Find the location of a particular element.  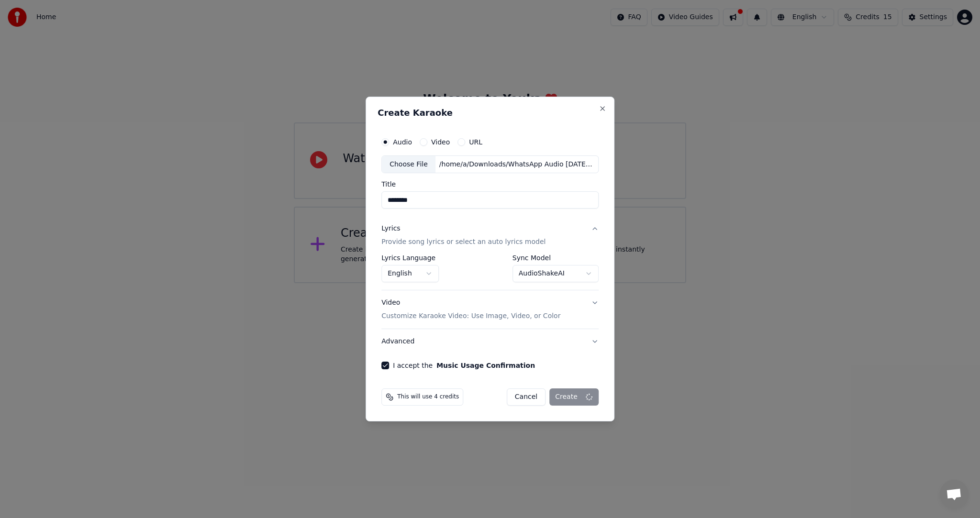

p: Provide song lyrics or select an auto lyrics model is located at coordinates (464, 243).